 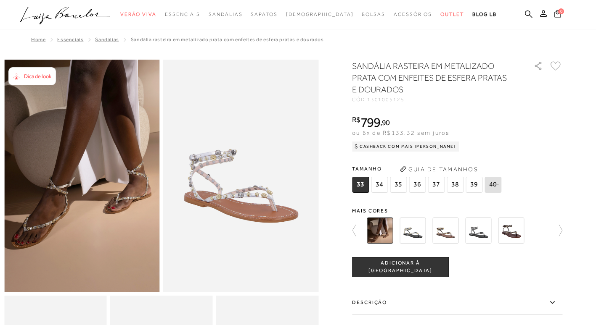 I want to click on img: SANDÁLIA RASTEIRA EM VERNIZ PRETO COM ENFEITES DE ESFERA PRATAS E DOURADOS, so click(x=478, y=231).